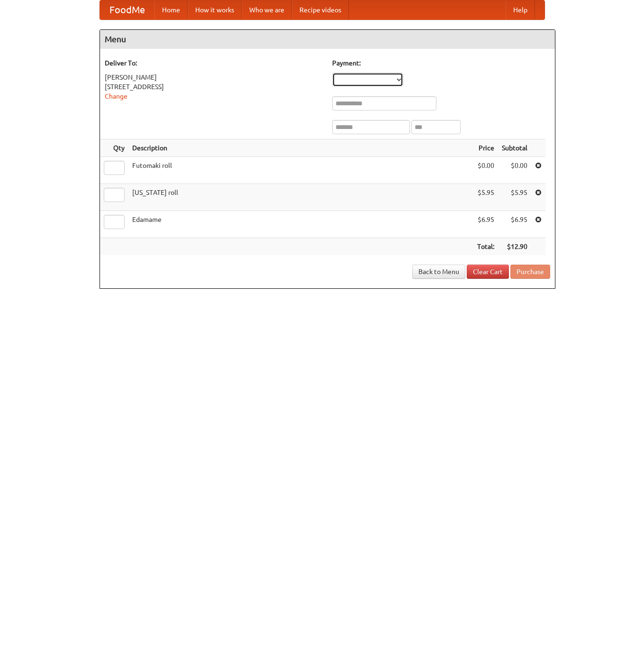 The image size is (644, 671). I want to click on button: Purchase, so click(530, 272).